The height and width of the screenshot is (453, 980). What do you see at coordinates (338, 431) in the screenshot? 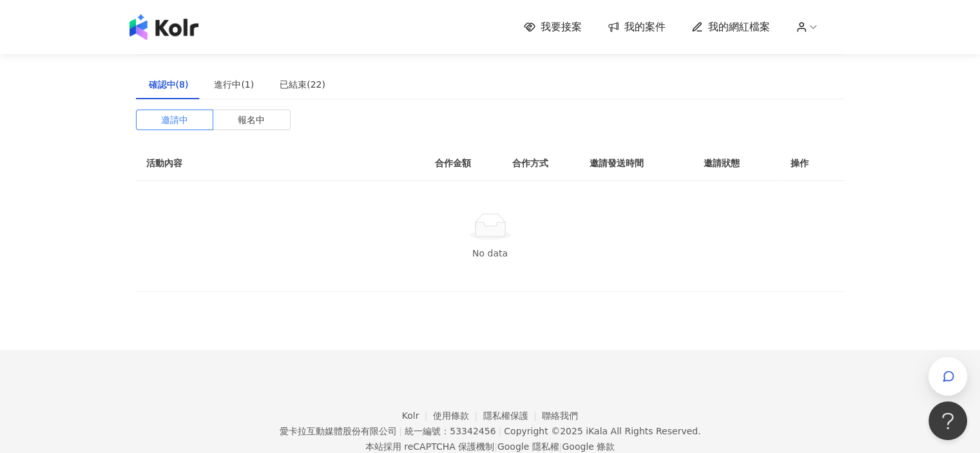
I see `div: 愛卡拉互動媒體股份有限公司` at bounding box center [338, 431].